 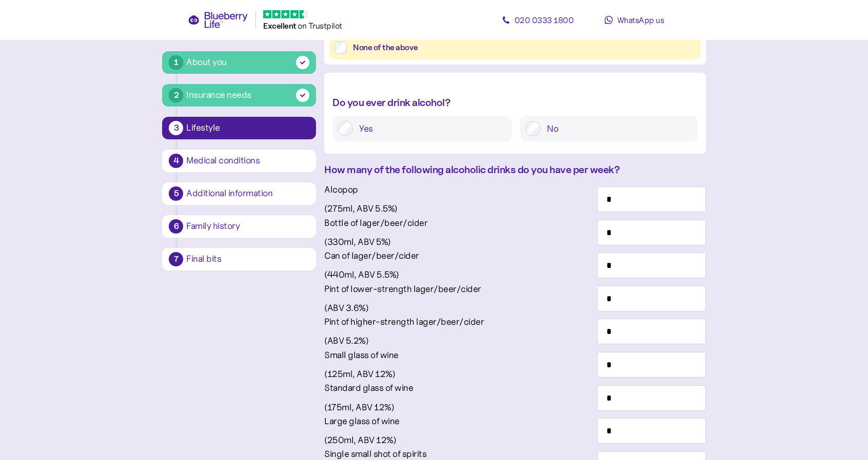 What do you see at coordinates (544, 20) in the screenshot?
I see `span: 020 0333 1800` at bounding box center [544, 20].